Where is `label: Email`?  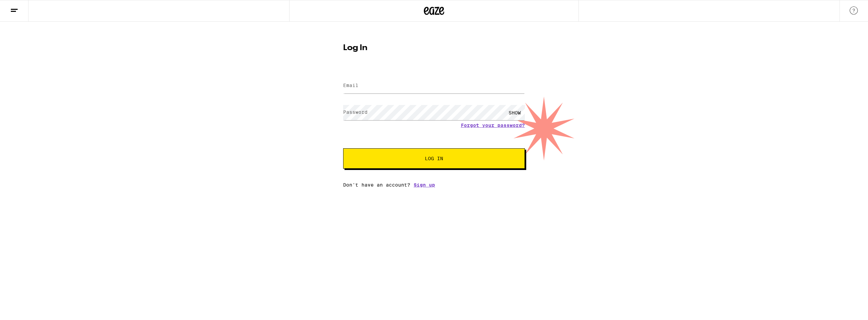 label: Email is located at coordinates (351, 86).